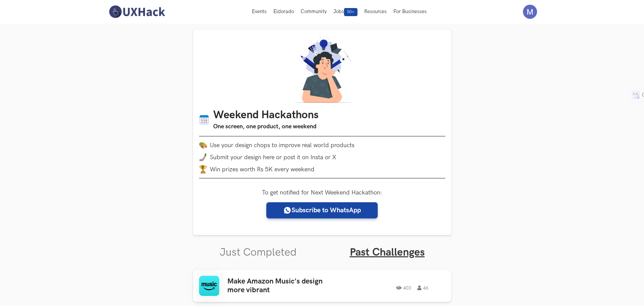 The width and height of the screenshot is (644, 306). Describe the element at coordinates (322, 286) in the screenshot. I see `a: Make Amazon Music's design more vibrant40346` at that location.